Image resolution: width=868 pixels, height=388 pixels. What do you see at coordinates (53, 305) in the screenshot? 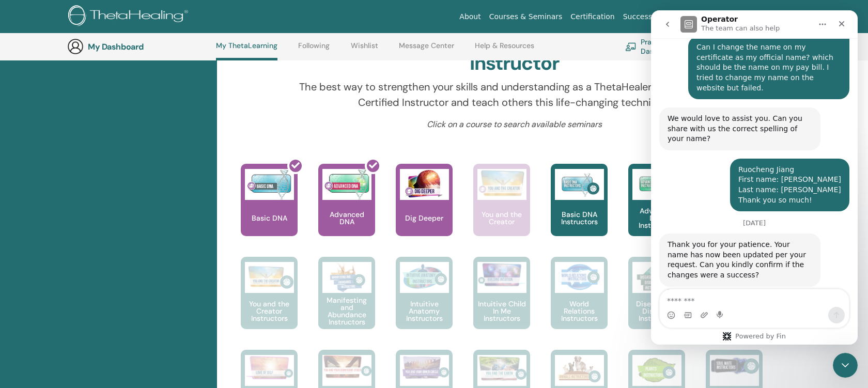
I see `button: Upload attachment` at bounding box center [53, 305].